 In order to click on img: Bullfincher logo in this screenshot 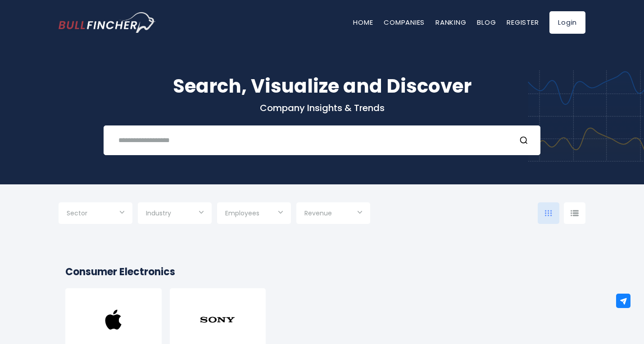, I will do `click(107, 23)`.